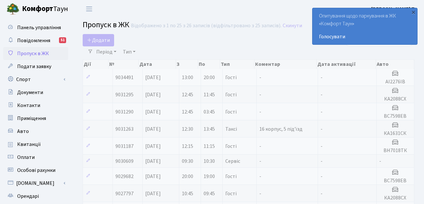 This screenshot has height=204, width=424. Describe the element at coordinates (209, 64) in the screenshot. I see `th: По` at that location.